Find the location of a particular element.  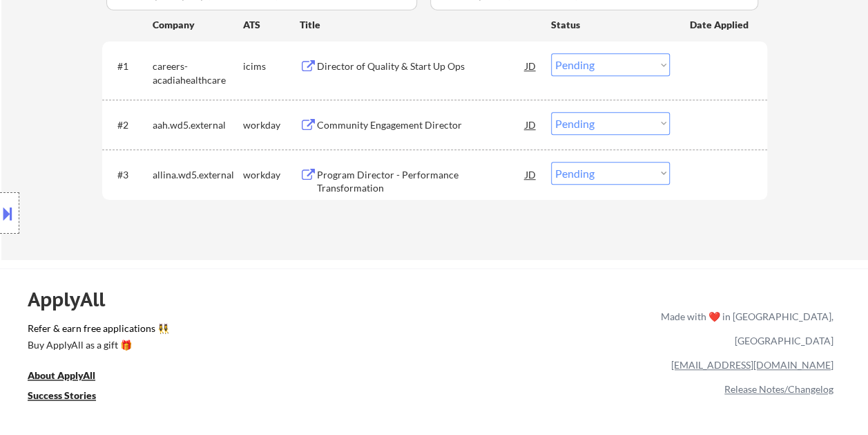

div: Buy ApplyAll as a gift 🎁 is located at coordinates (97, 345).